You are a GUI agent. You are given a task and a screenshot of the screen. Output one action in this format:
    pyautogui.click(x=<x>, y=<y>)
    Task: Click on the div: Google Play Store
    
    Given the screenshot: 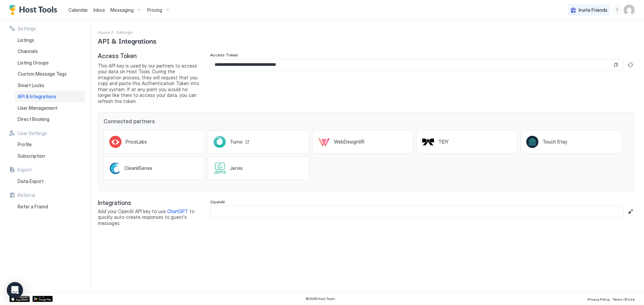 What is the action you would take?
    pyautogui.click(x=43, y=299)
    